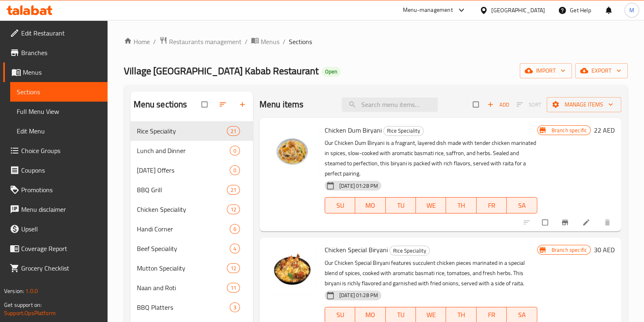 This screenshot has height=322, width=644. What do you see at coordinates (22, 304) in the screenshot?
I see `span: Get support on:` at bounding box center [22, 304].